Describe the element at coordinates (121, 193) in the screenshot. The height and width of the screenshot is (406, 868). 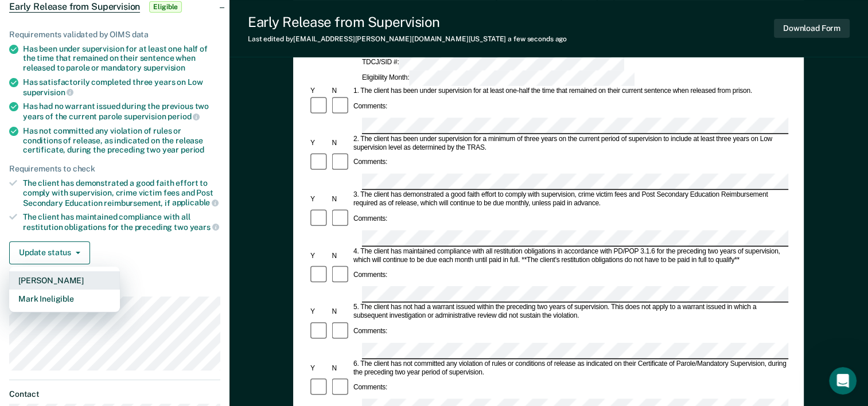
I see `div: The client has demonstrated a good faith effort to comply with supervision, crime victim fees and...` at that location.